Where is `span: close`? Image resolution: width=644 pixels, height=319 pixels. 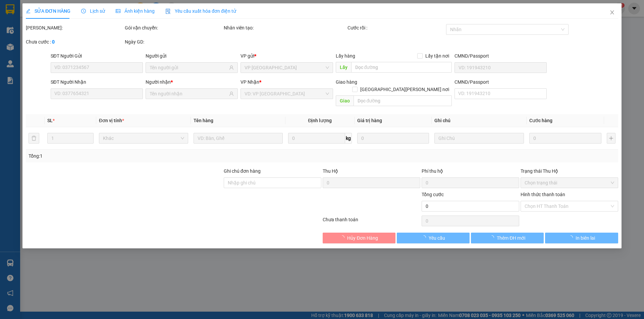 span: close is located at coordinates (612, 12).